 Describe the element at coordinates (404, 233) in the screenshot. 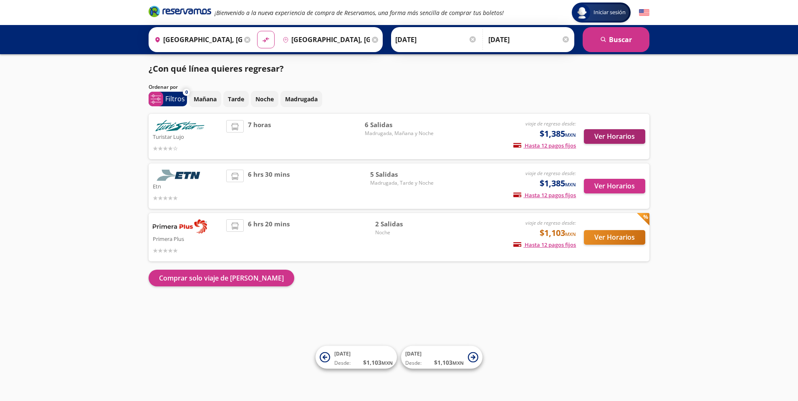

I see `span: Noche` at that location.